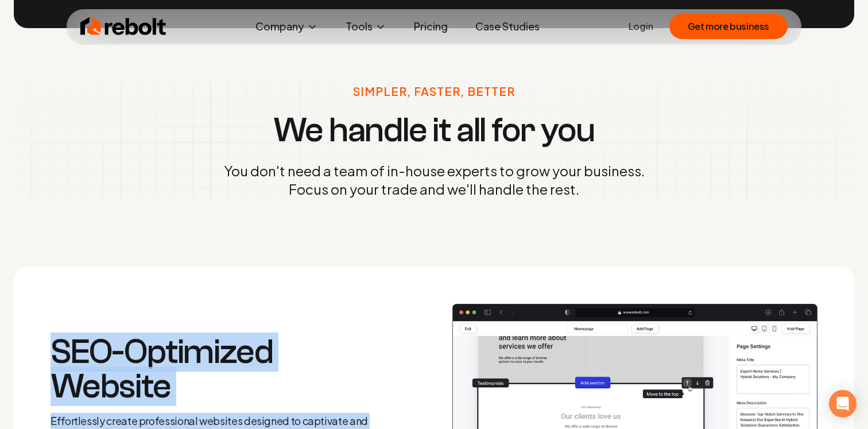 The width and height of the screenshot is (868, 429). Describe the element at coordinates (843, 404) in the screenshot. I see `div: Open Intercom Messenger` at that location.